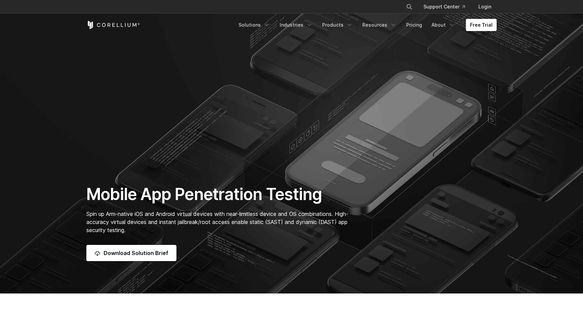  I want to click on a: Industries, so click(296, 25).